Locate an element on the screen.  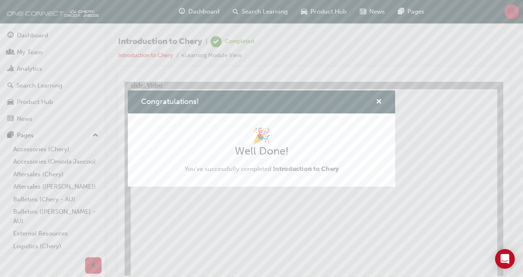
div: Congratulations! is located at coordinates (262, 139).